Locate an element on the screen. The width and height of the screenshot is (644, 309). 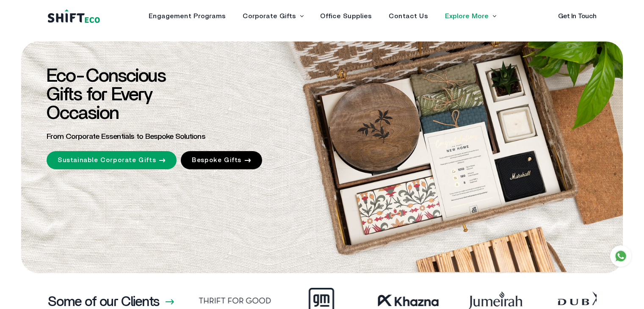
span: Eco-Conscious Gifts for Every Occasion is located at coordinates (106, 95).